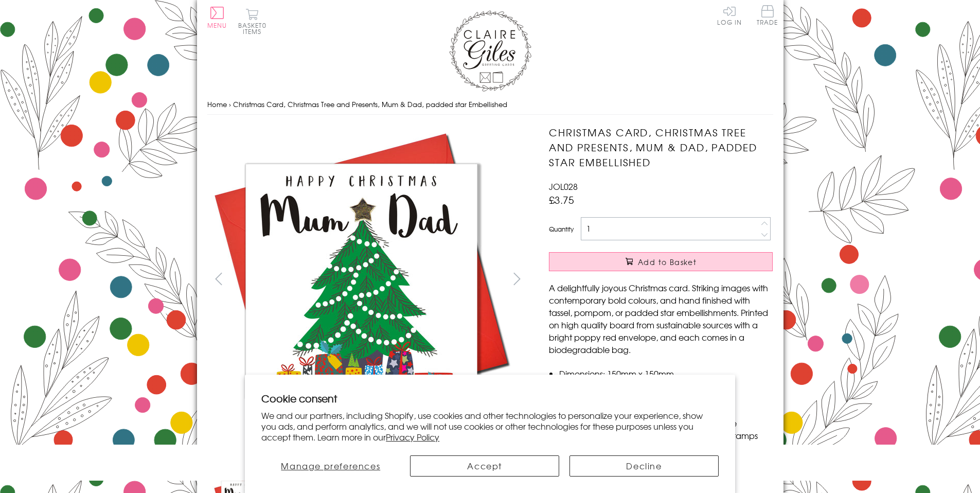 This screenshot has height=493, width=980. Describe the element at coordinates (667, 262) in the screenshot. I see `span: Add to Basket` at that location.